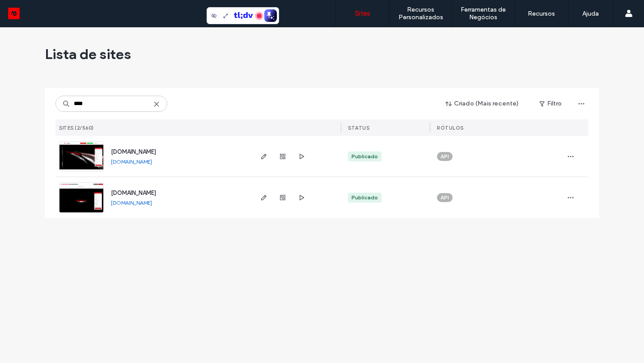 The height and width of the screenshot is (363, 644). Describe the element at coordinates (87, 54) in the screenshot. I see `span: Lista de sites` at that location.